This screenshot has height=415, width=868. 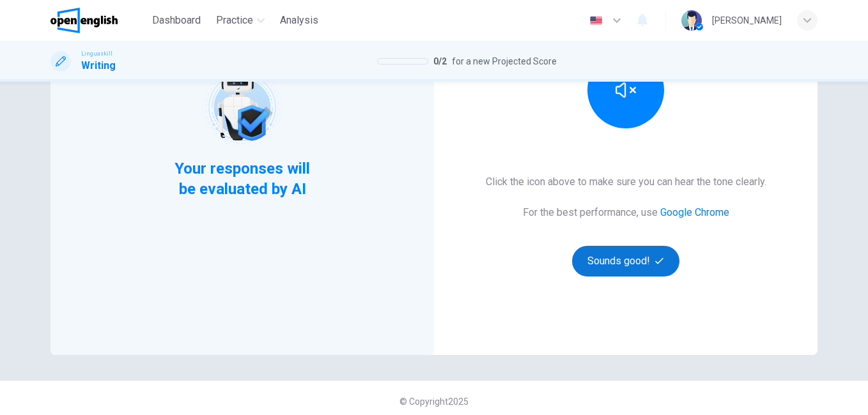 I want to click on span: Your responses will be evaluated by AI, so click(x=242, y=179).